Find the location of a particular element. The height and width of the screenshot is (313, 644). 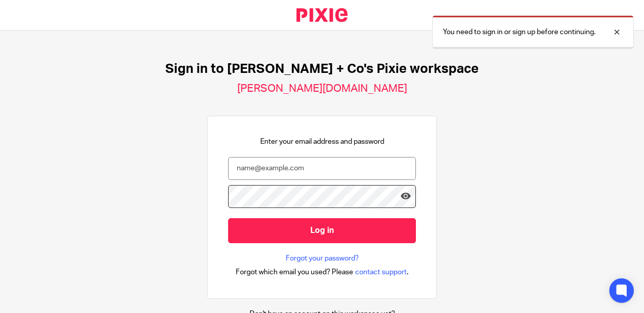

a: Forgot your password? is located at coordinates (322, 259).